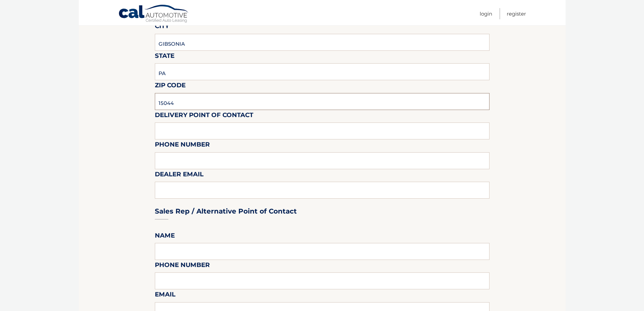  Describe the element at coordinates (226, 211) in the screenshot. I see `h3: Sales Rep / Alternative Point of Contact` at that location.